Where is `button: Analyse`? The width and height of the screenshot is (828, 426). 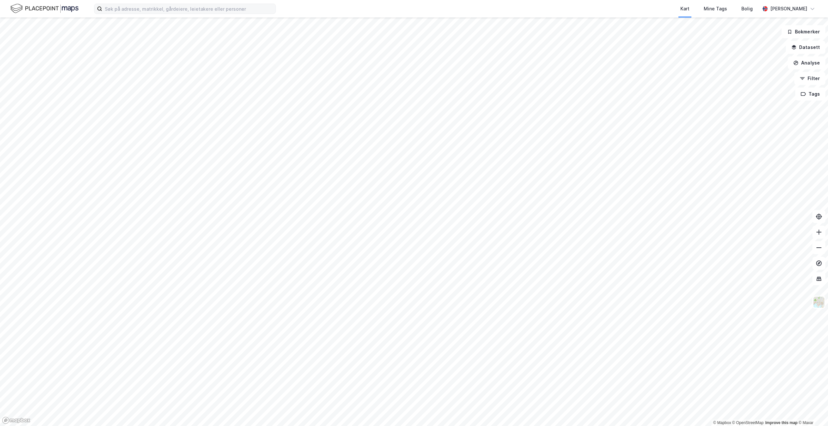
button: Analyse is located at coordinates (806, 63).